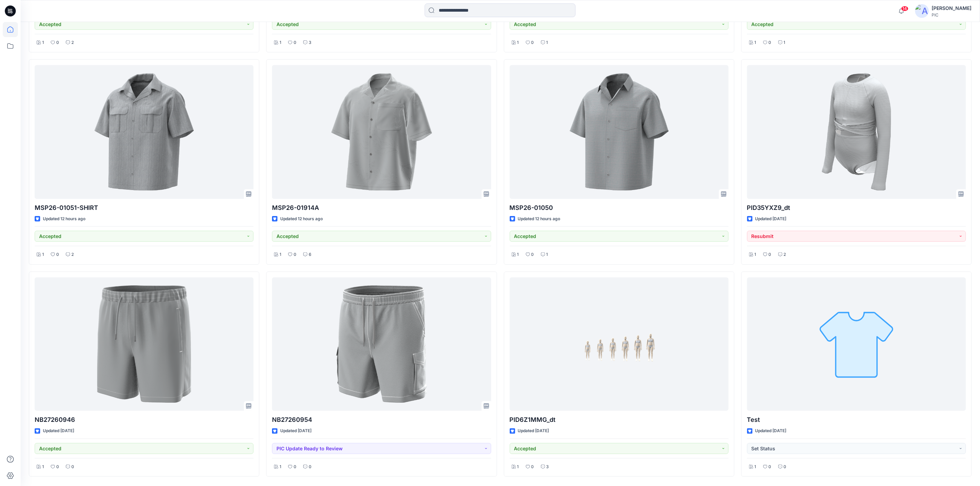  What do you see at coordinates (144, 344) in the screenshot?
I see `a: NB27260946` at bounding box center [144, 344].